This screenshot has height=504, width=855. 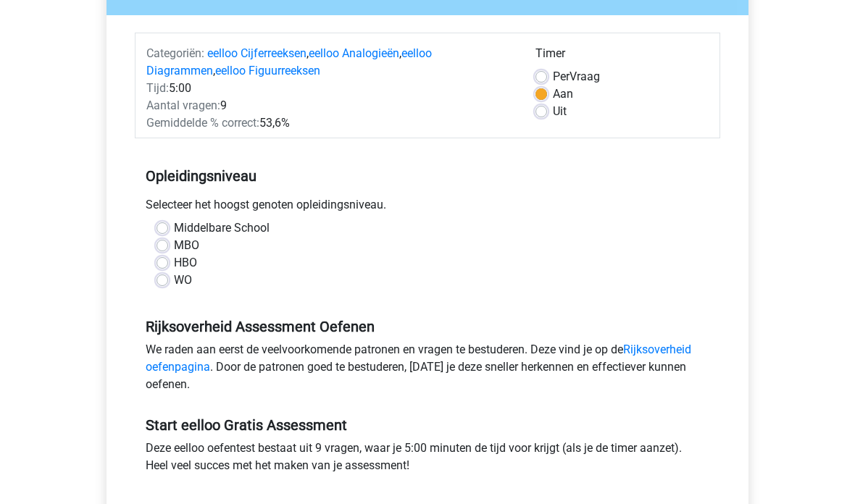 What do you see at coordinates (186, 263) in the screenshot?
I see `label: HBO` at bounding box center [186, 263].